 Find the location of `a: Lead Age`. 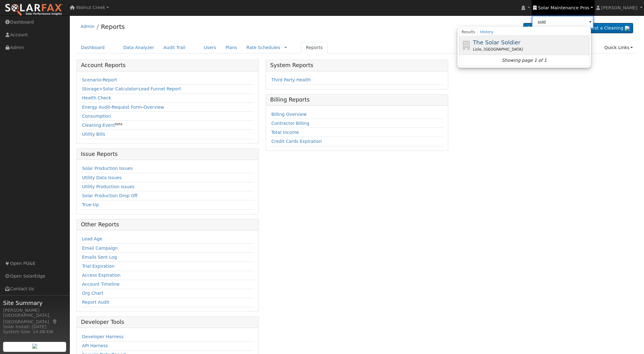

a: Lead Age is located at coordinates (92, 239).